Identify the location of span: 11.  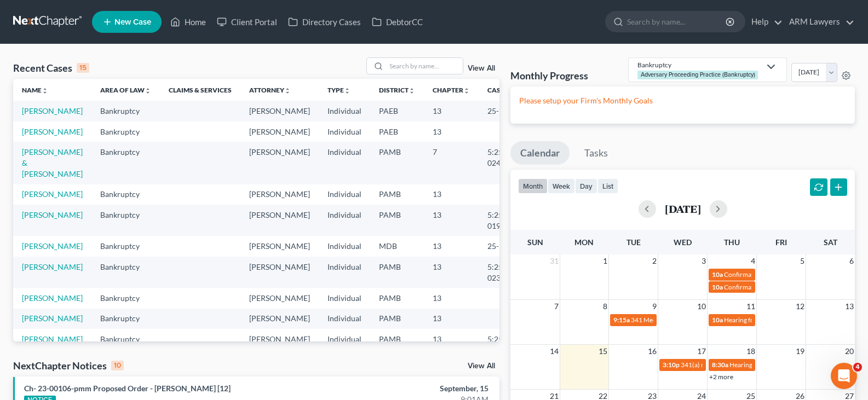
(751, 307).